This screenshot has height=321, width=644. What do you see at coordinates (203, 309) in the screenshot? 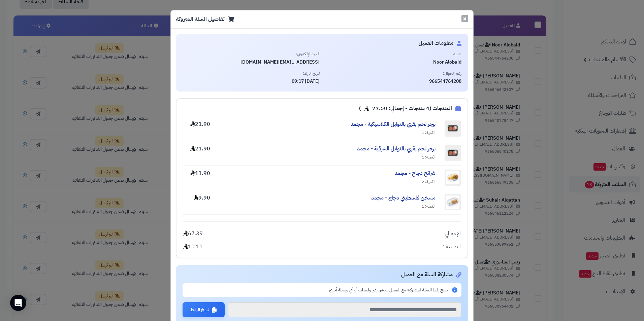
I see `button: نسخ الرابط` at bounding box center [203, 309].